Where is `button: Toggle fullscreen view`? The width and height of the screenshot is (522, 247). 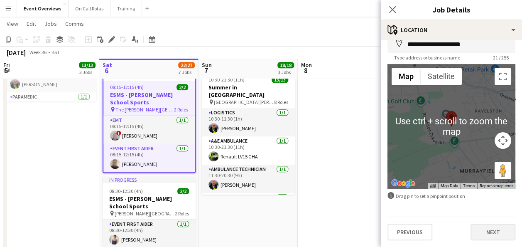
button: Toggle fullscreen view is located at coordinates (503, 76).